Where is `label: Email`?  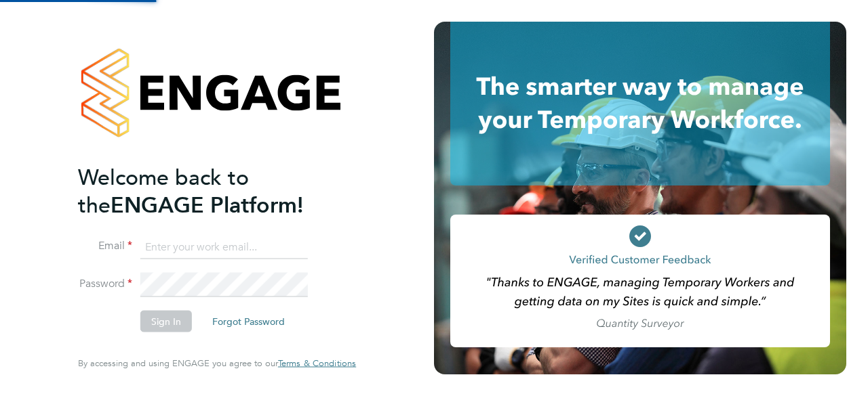
label: Email is located at coordinates (105, 246).